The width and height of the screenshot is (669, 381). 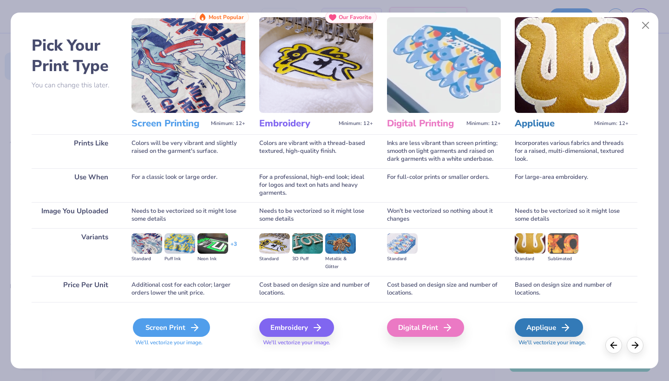 What do you see at coordinates (425, 327) in the screenshot?
I see `div: Digital Print` at bounding box center [425, 327].